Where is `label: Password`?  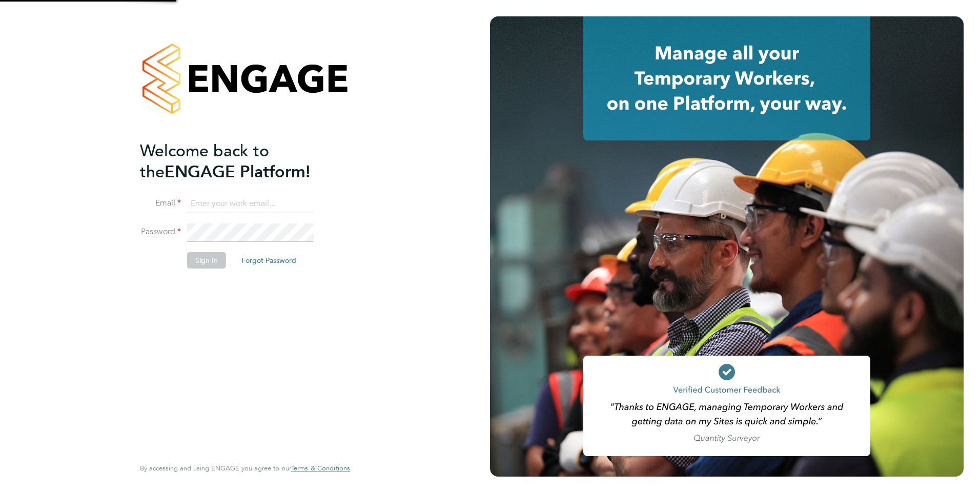 label: Password is located at coordinates (160, 232).